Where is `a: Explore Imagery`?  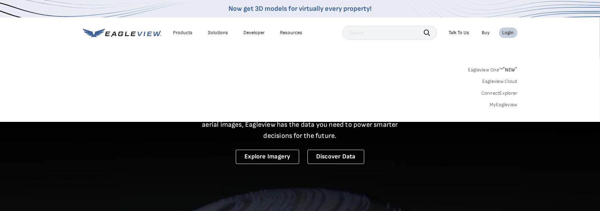 a: Explore Imagery is located at coordinates (268, 157).